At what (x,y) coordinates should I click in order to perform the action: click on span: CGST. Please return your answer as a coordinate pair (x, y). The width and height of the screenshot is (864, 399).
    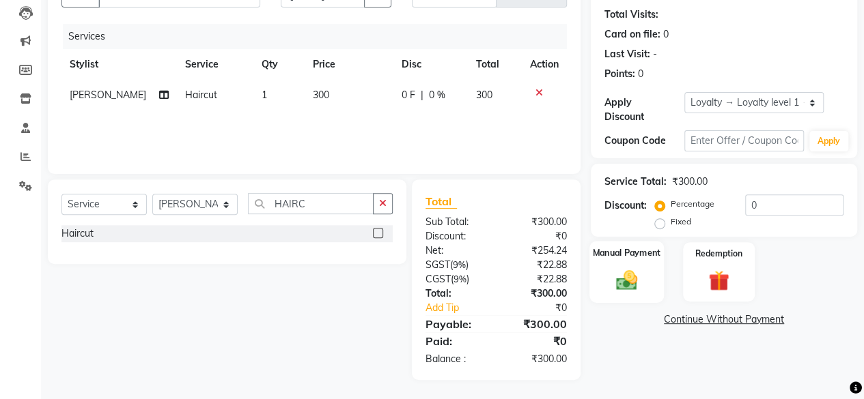
    Looking at the image, I should click on (438, 279).